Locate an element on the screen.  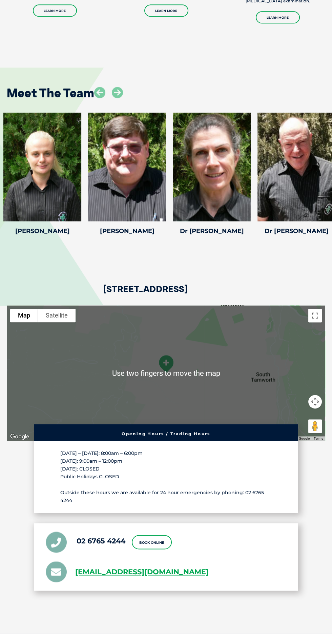
button: Map camera controls is located at coordinates (315, 402).